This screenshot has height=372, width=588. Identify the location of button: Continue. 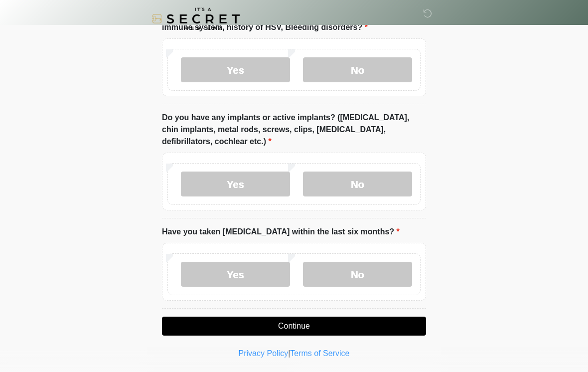
(294, 326).